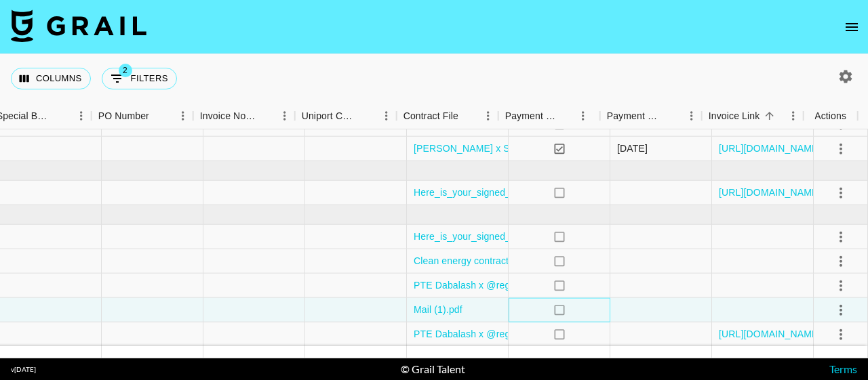 The image size is (868, 380). I want to click on button: Select columns, so click(51, 79).